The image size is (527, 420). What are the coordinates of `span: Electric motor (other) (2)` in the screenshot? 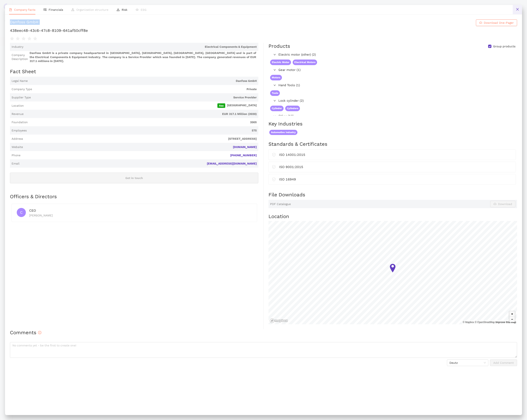 It's located at (397, 55).